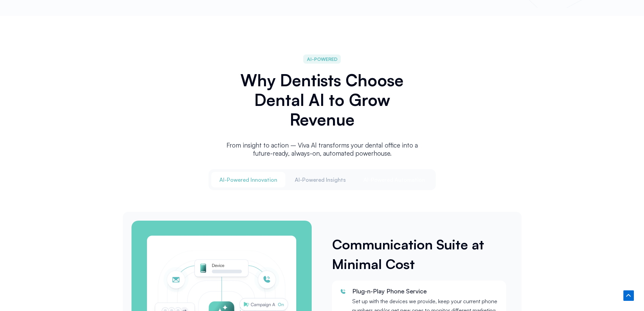  What do you see at coordinates (420, 254) in the screenshot?
I see `h3: Communication Suite at Minimal Cost` at bounding box center [420, 254].